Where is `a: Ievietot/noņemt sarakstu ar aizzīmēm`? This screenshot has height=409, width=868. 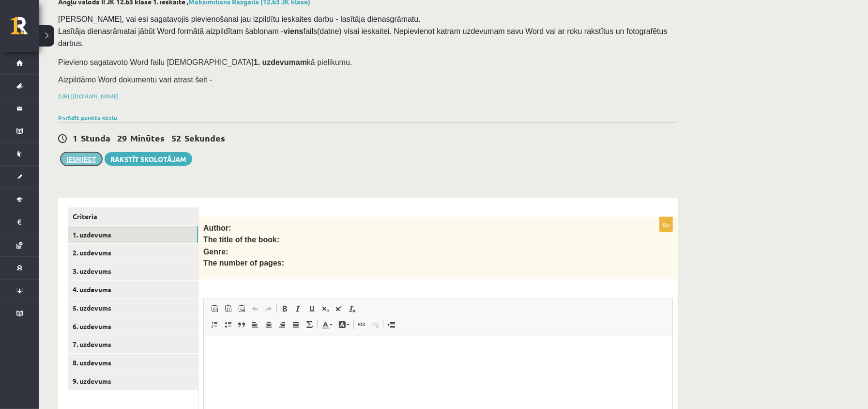
a: Ievietot/noņemt sarakstu ar aizzīmēm is located at coordinates (228, 325).